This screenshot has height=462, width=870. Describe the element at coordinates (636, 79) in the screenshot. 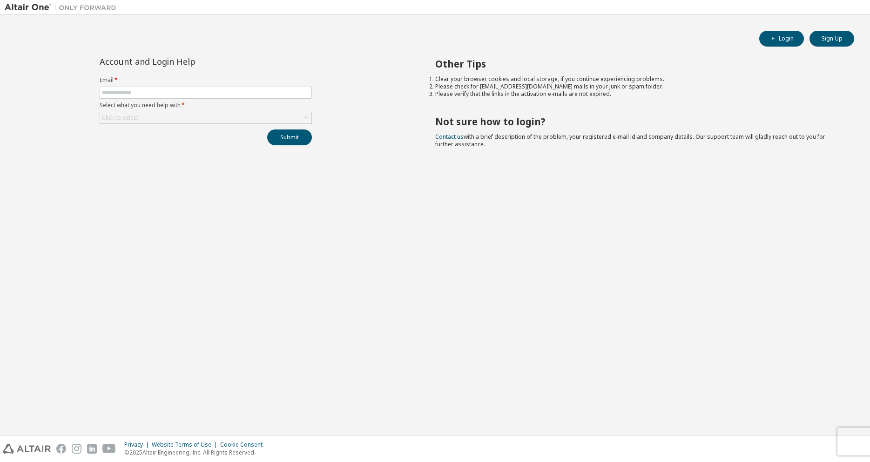

I see `li: Clear your browser cookies and local storage, if you continue experiencing problems.` at that location.